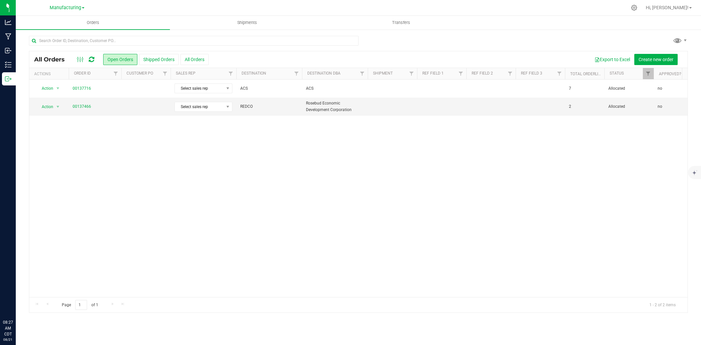 This screenshot has width=701, height=345. Describe the element at coordinates (401, 23) in the screenshot. I see `a: Transfers` at that location.